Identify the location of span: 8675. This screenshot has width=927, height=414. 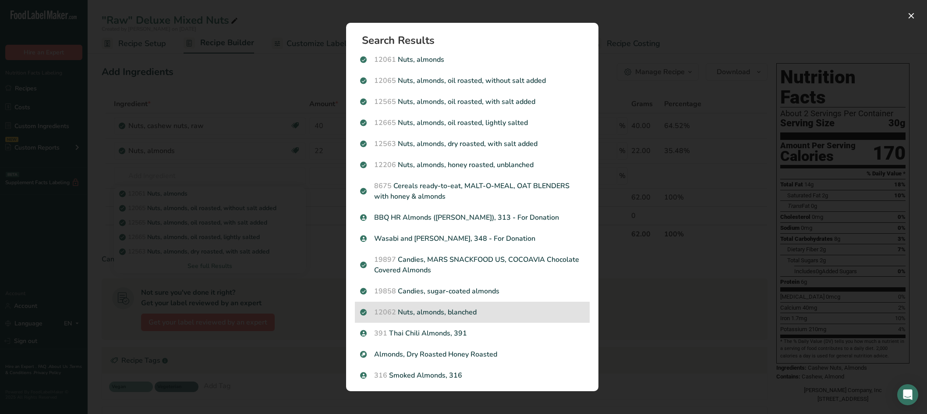
(383, 186).